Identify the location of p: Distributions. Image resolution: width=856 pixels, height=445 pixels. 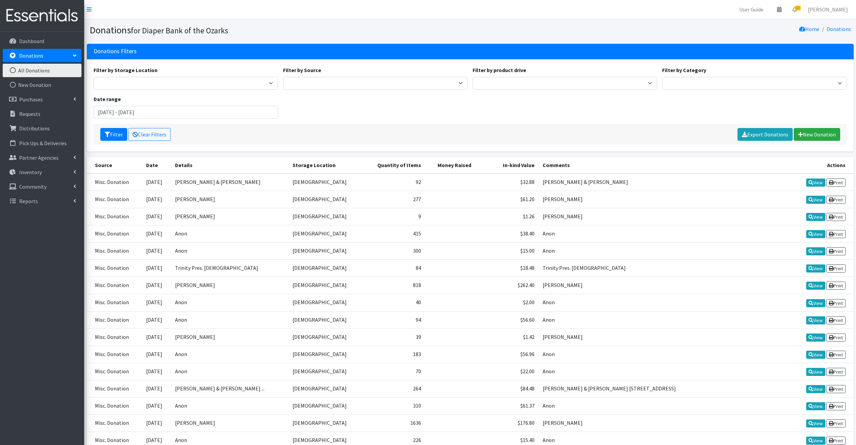
(34, 128).